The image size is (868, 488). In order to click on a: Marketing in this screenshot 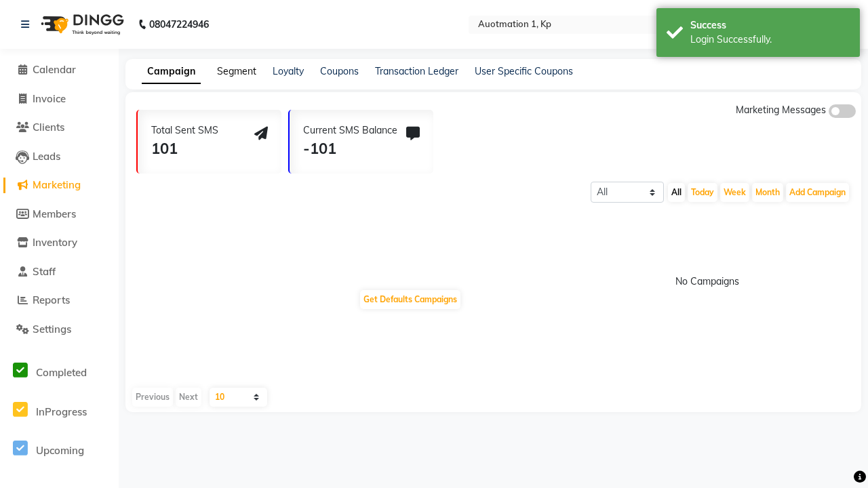, I will do `click(59, 185)`.